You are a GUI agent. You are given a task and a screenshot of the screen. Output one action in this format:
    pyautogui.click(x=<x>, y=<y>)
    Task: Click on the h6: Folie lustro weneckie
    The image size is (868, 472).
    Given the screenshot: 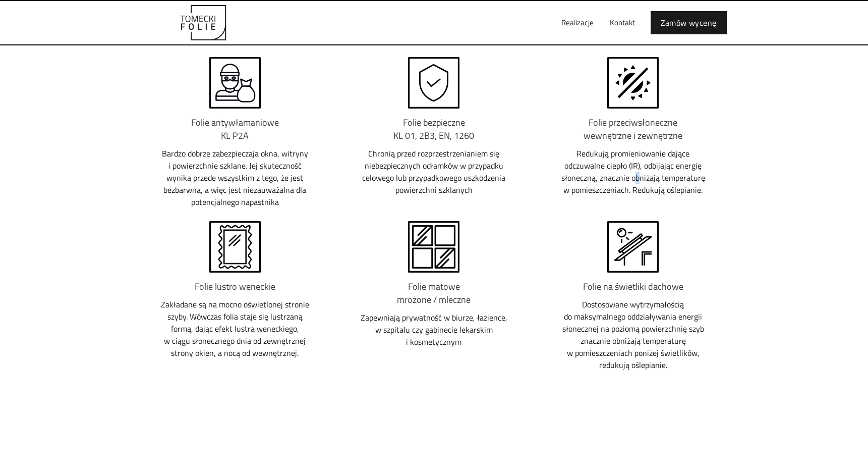 What is the action you would take?
    pyautogui.click(x=235, y=287)
    